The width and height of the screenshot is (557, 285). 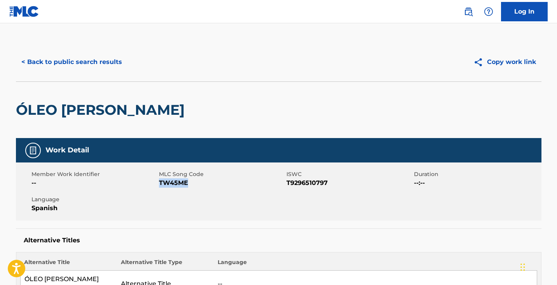 I want to click on img: MLC Logo, so click(x=24, y=11).